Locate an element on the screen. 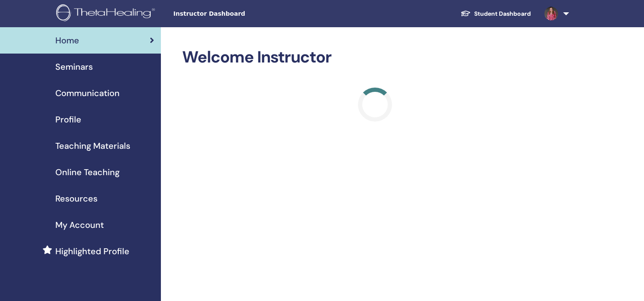 The image size is (644, 301). a: Student Dashboard is located at coordinates (496, 14).